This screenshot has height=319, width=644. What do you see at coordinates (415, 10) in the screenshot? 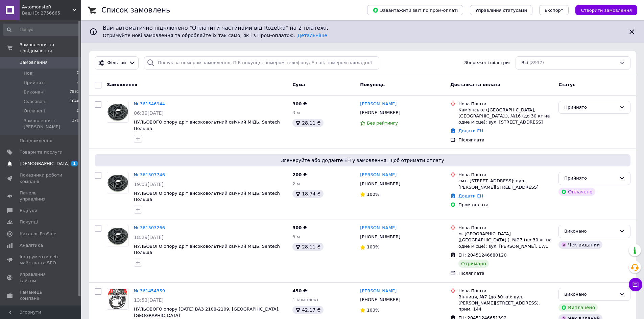
I see `button: Завантажити звіт по пром-оплаті` at bounding box center [415, 10].